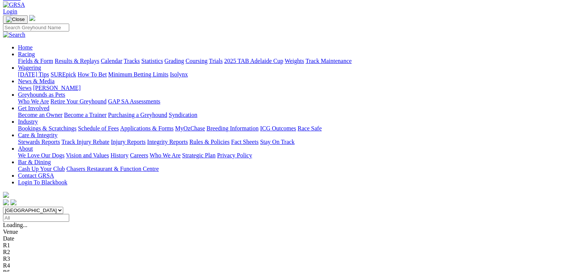 This screenshot has width=569, height=272. What do you see at coordinates (112, 61) in the screenshot?
I see `a: Calendar` at bounding box center [112, 61].